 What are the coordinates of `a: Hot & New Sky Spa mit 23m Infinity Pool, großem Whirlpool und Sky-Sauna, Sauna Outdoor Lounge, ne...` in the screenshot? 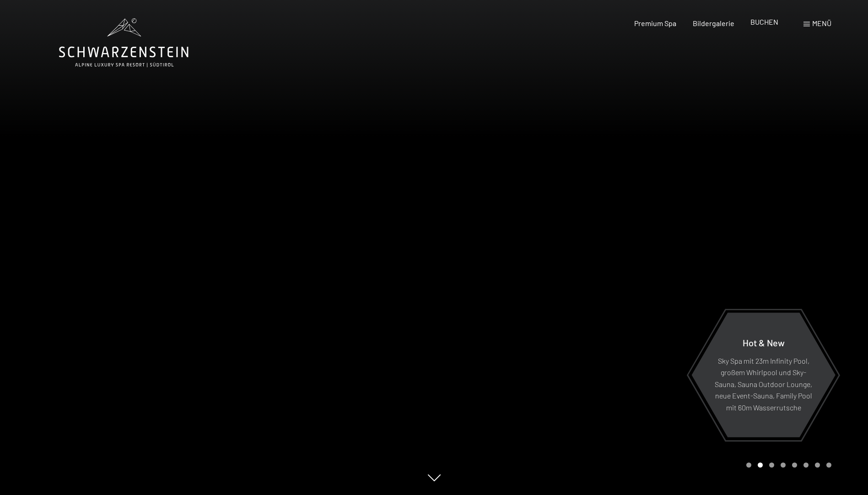 It's located at (764, 375).